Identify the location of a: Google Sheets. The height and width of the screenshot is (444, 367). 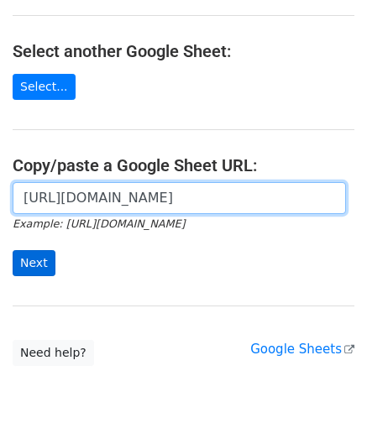
(302, 349).